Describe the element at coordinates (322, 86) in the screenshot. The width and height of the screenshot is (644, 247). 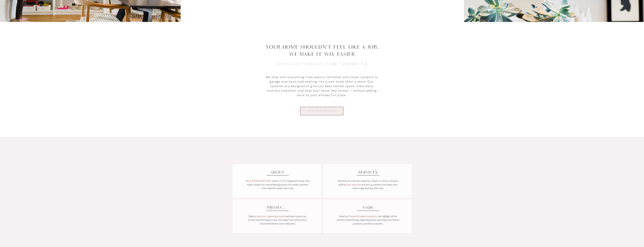
I see `span: We help with everything from pantry refreshes and closet systems to garage overhauls and settling...` at that location.